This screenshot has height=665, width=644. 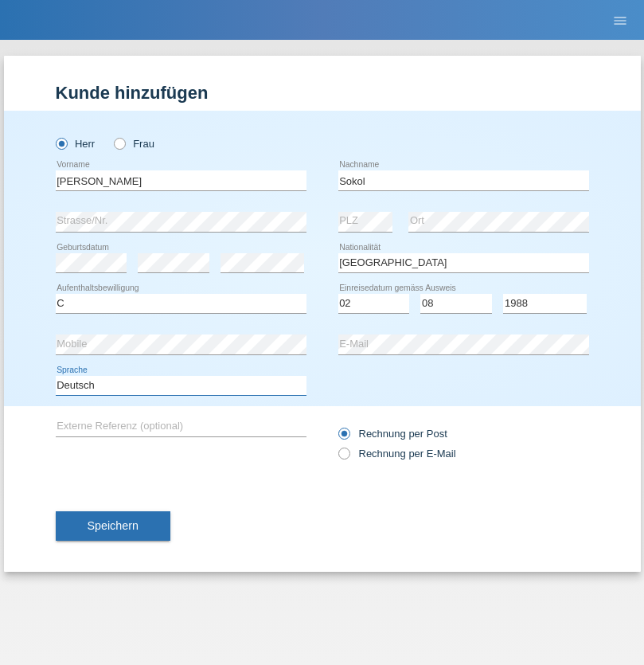 What do you see at coordinates (620, 21) in the screenshot?
I see `i: menu` at bounding box center [620, 21].